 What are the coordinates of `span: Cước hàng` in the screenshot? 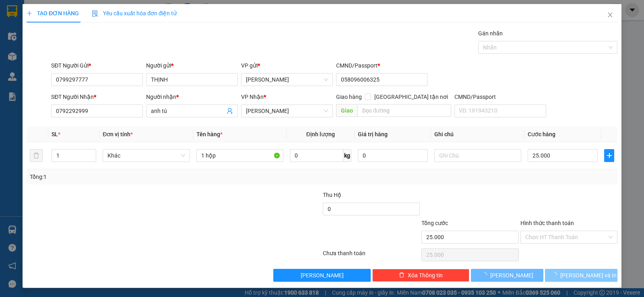 It's located at (541, 134).